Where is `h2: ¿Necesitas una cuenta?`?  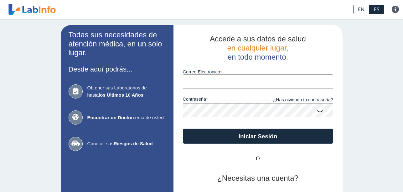 h2: ¿Necesitas una cuenta? is located at coordinates (258, 178).